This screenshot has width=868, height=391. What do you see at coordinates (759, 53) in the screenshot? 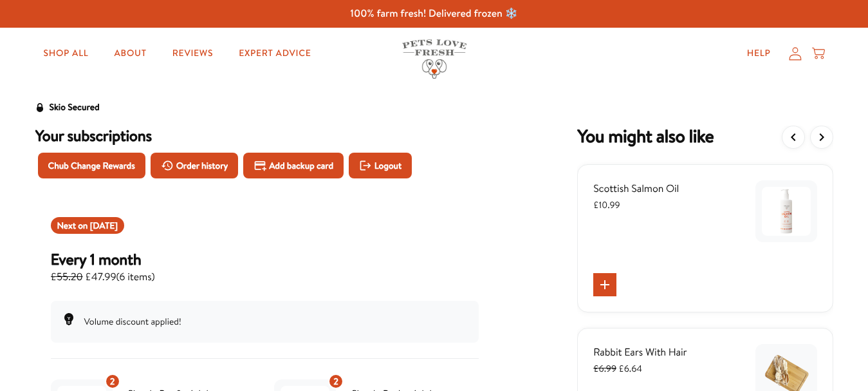
I see `a: Help` at bounding box center [759, 53].